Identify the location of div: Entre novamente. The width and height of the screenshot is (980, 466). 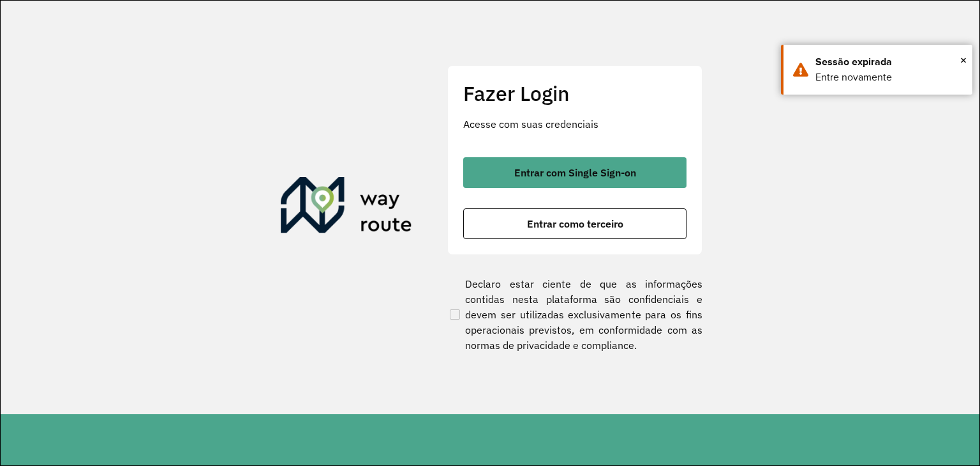
(889, 77).